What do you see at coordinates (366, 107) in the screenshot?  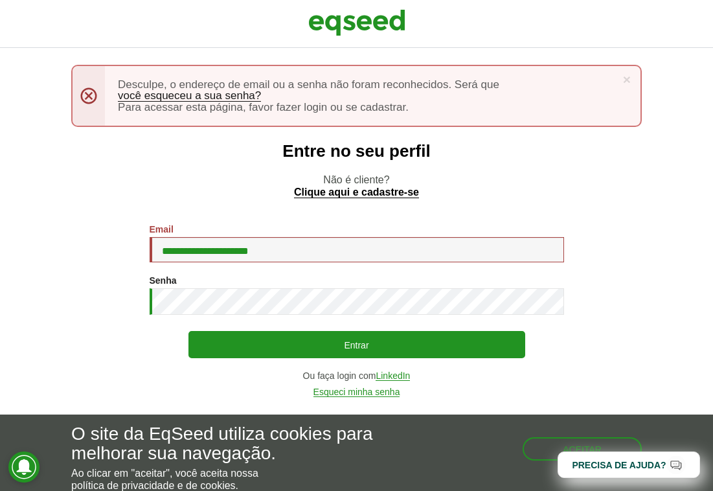 I see `li: Para acessar esta página, favor fazer login ou se cadastrar.` at bounding box center [366, 107].